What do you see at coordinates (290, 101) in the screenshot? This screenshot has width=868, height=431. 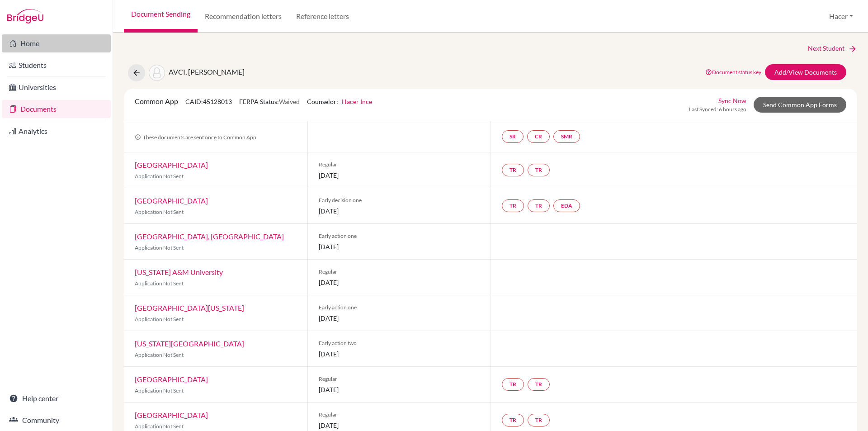 I see `span: Waived` at bounding box center [290, 101].